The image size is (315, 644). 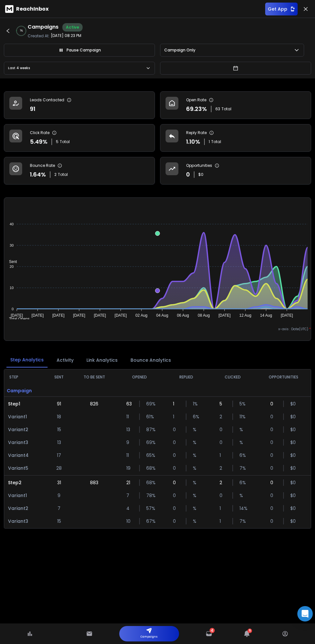 I want to click on p: 5 %, so click(x=242, y=404).